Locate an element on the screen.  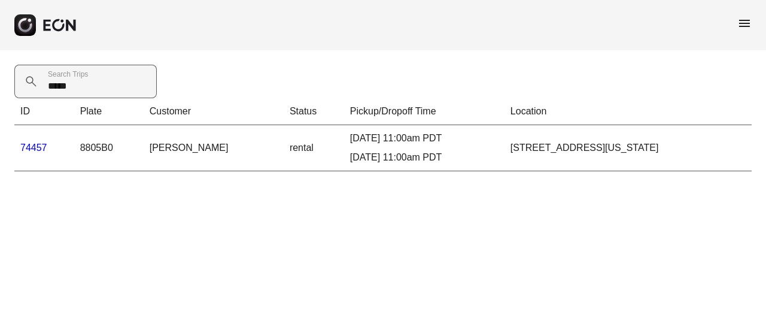
th: Status is located at coordinates (313, 111).